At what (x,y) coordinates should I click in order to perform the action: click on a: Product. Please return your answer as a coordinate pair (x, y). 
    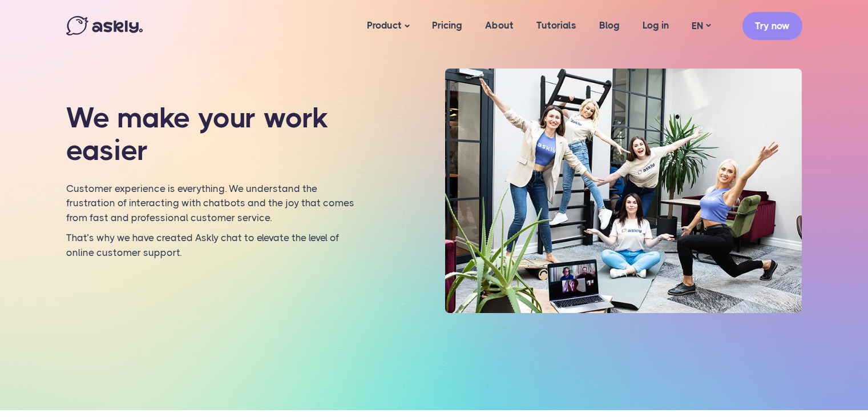
    Looking at the image, I should click on (388, 25).